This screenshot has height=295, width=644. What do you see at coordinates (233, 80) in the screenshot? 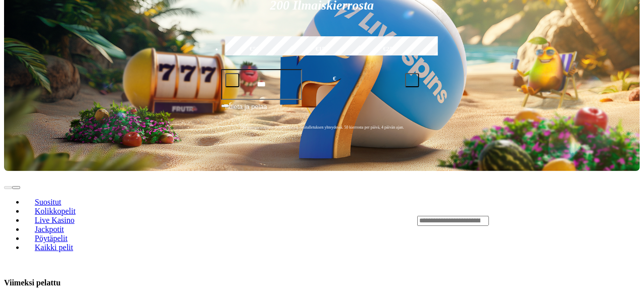
I see `button: minus icon` at bounding box center [233, 80].